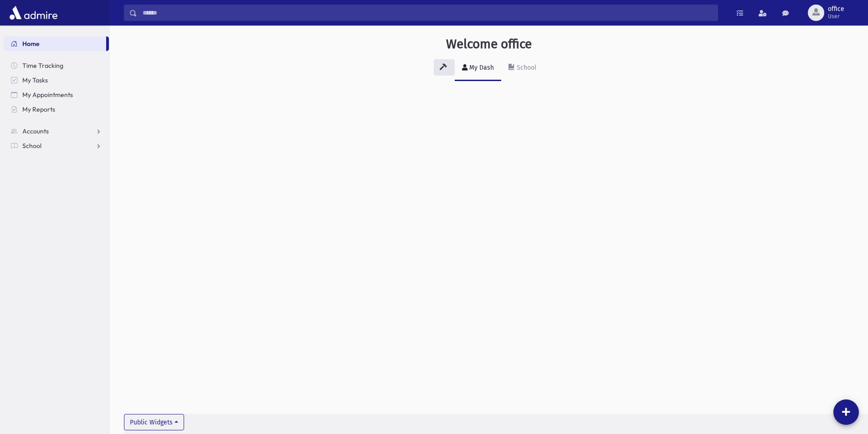 The height and width of the screenshot is (434, 868). I want to click on div: School, so click(525, 68).